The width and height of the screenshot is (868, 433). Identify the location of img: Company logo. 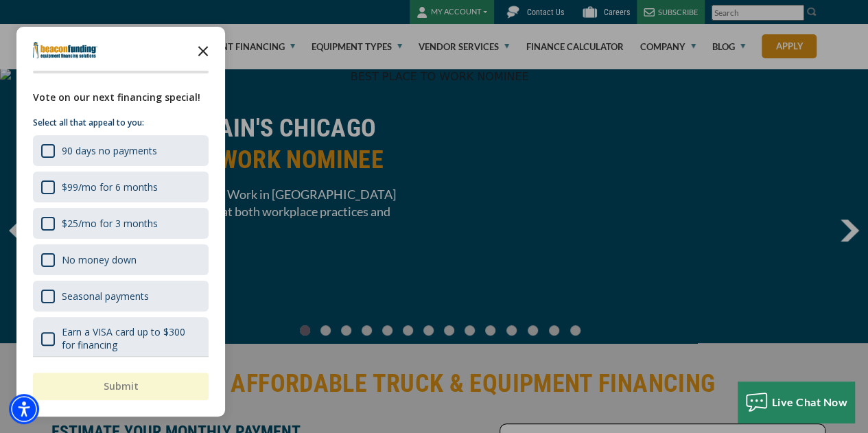
(65, 50).